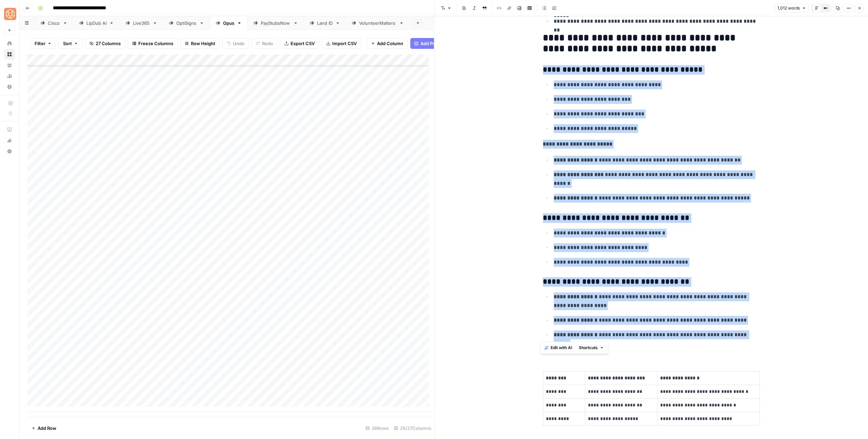 The height and width of the screenshot is (439, 868). What do you see at coordinates (229, 23) in the screenshot?
I see `a: Opus` at bounding box center [229, 23].